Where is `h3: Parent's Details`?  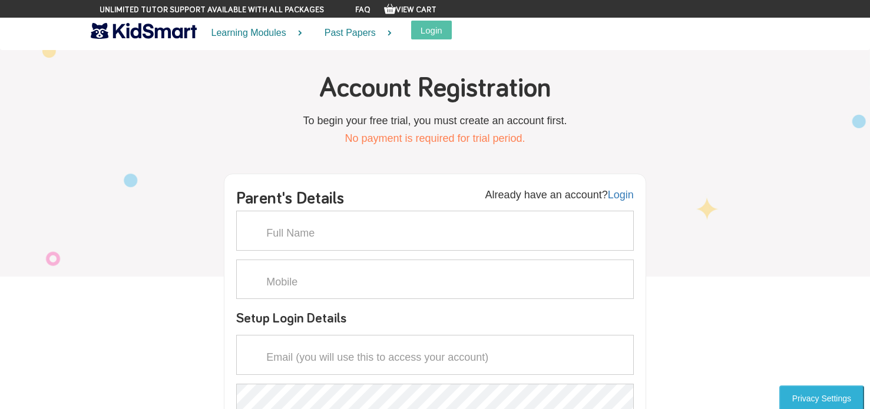
h3: Parent's Details is located at coordinates (290, 204).